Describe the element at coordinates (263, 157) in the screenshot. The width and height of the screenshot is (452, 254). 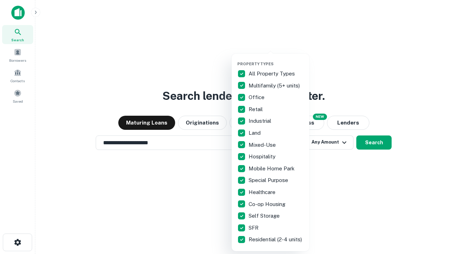
I see `p: Hospitality` at that location.